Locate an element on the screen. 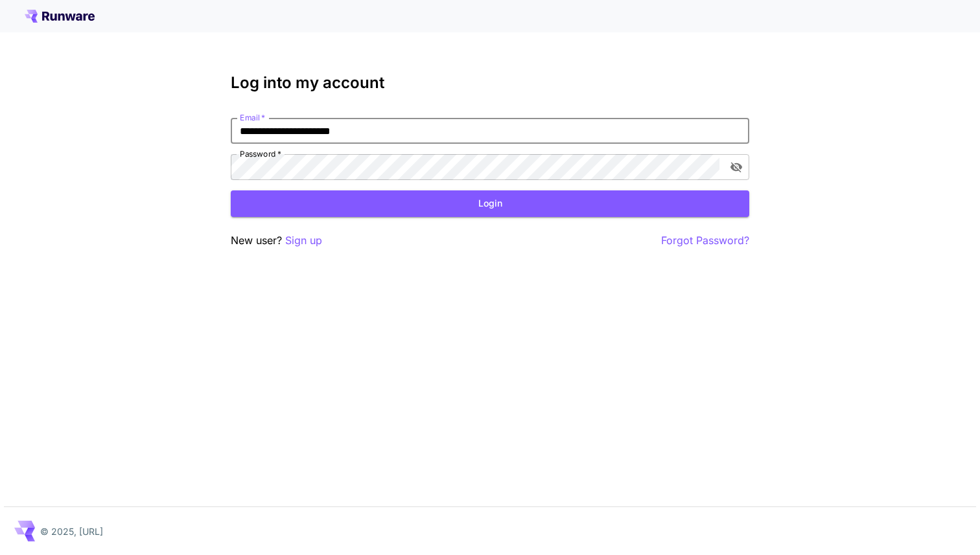  p: Forgot Password? is located at coordinates (705, 240).